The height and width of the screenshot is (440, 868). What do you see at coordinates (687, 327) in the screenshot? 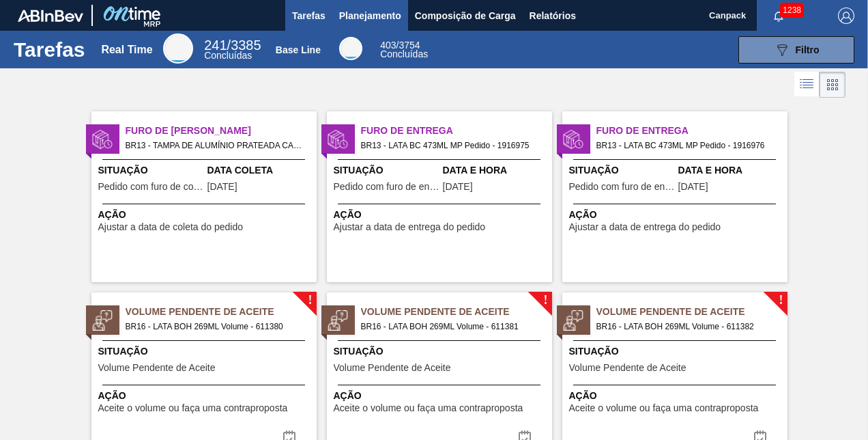
I see `span: BR16 - LATA BOH 269ML Volume - 611382` at bounding box center [687, 327].